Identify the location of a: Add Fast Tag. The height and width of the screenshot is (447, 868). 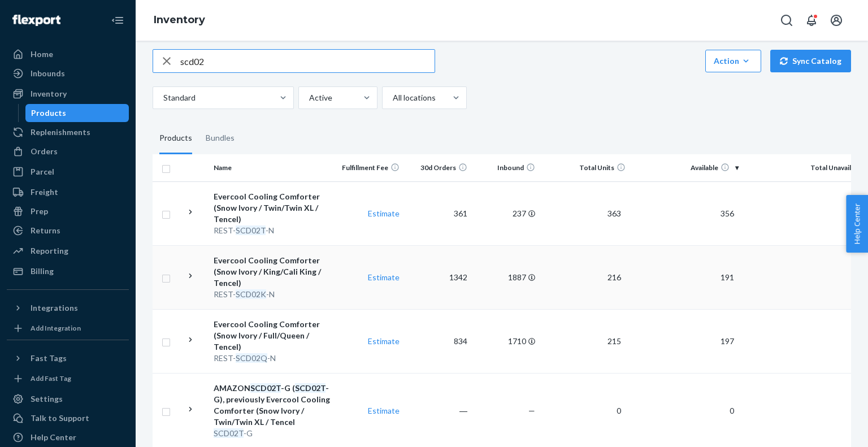
(68, 378).